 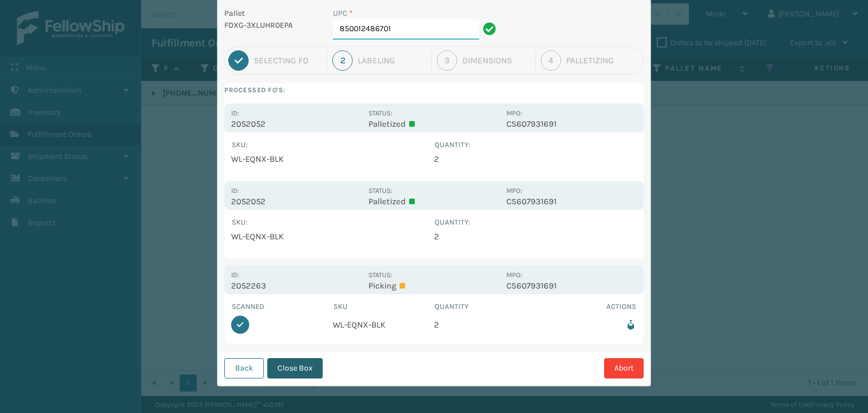 I want to click on th: Quantity, so click(x=485, y=307).